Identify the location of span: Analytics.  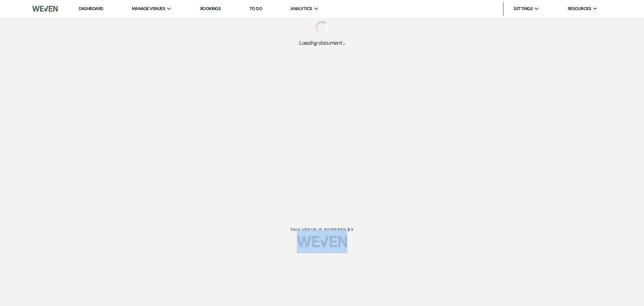
(301, 9).